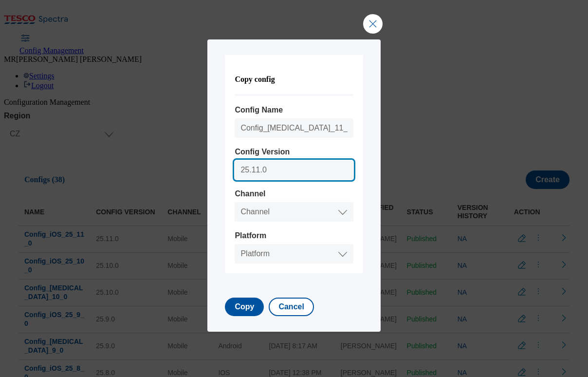 The height and width of the screenshot is (377, 588). What do you see at coordinates (294, 185) in the screenshot?
I see `div: Modal` at bounding box center [294, 185].